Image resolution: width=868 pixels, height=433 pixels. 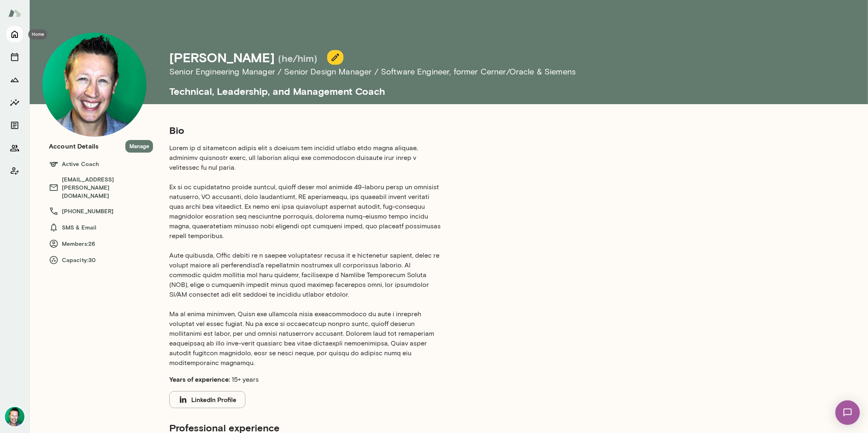 What do you see at coordinates (14, 13) in the screenshot?
I see `img: Mento` at bounding box center [14, 13].